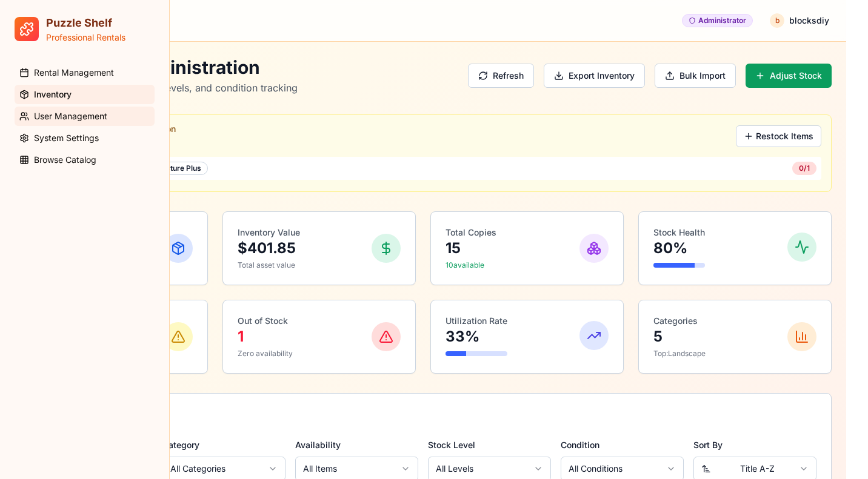 This screenshot has width=868, height=479. I want to click on p: Categories, so click(679, 321).